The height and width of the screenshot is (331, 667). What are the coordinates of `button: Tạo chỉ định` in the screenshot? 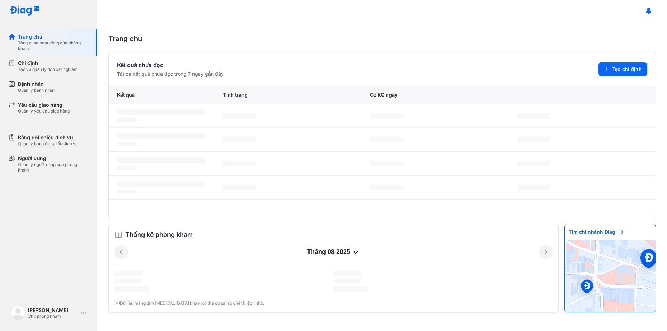 It's located at (623, 69).